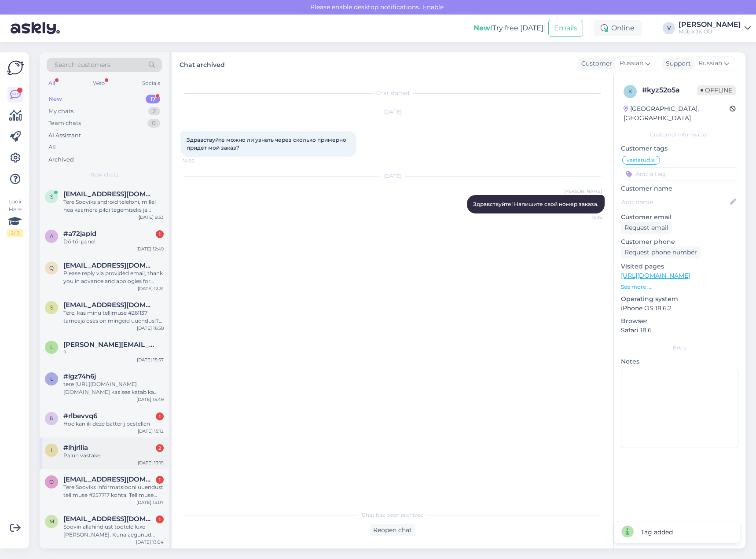  Describe the element at coordinates (15, 233) in the screenshot. I see `div: 2 / 3` at that location.